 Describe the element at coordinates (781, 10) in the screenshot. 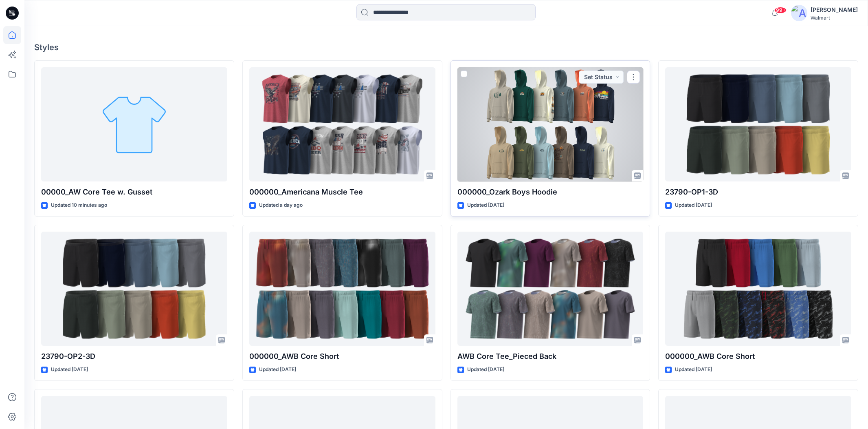

I see `span: 99+` at that location.